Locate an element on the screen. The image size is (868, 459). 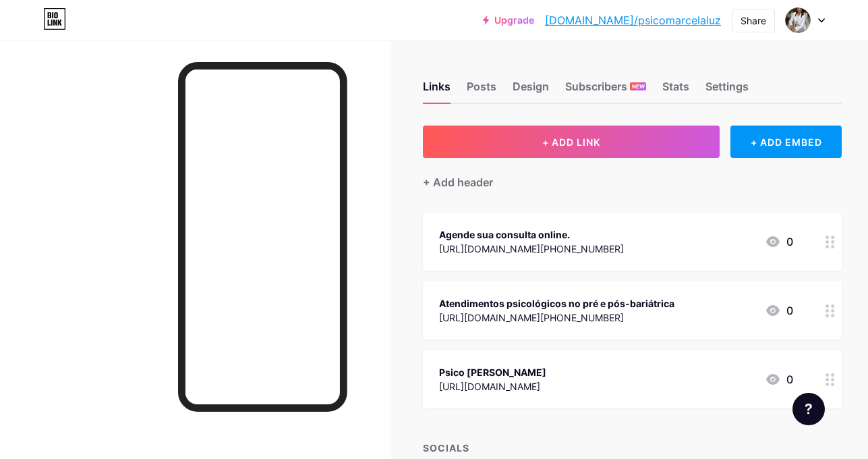
div: Atendimentos psicológicos no pré e pós-bariátrica is located at coordinates (557, 303).